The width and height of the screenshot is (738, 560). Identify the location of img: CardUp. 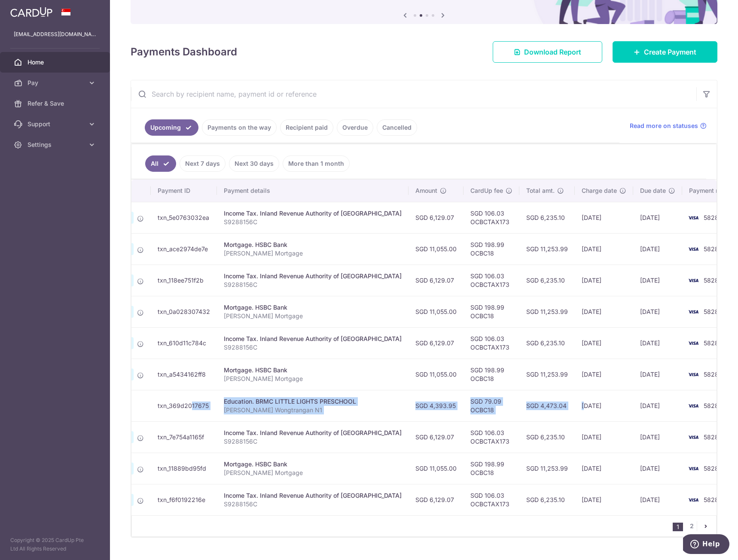
(31, 12).